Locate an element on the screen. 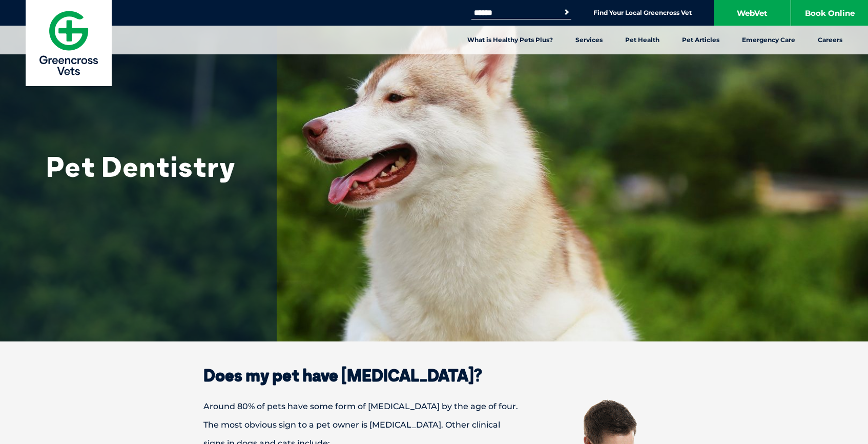 The height and width of the screenshot is (444, 868). a: Pet Health is located at coordinates (642, 40).